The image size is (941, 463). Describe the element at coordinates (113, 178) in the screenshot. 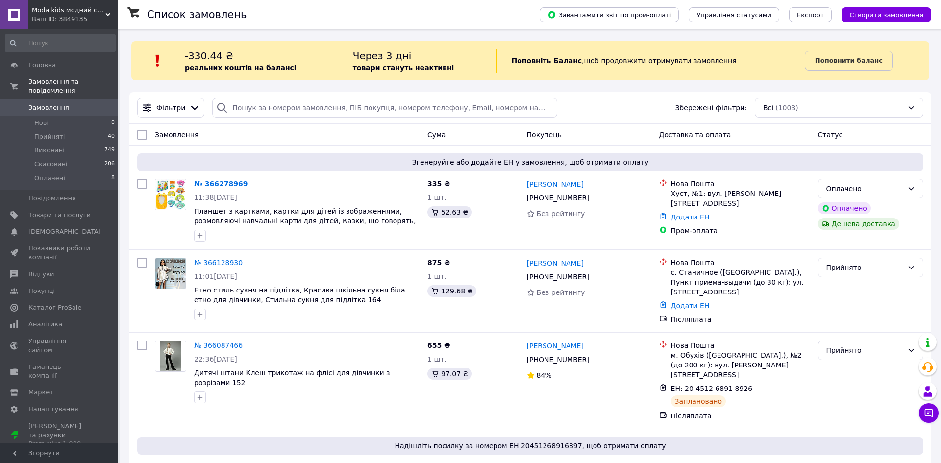

I see `span: 8` at that location.